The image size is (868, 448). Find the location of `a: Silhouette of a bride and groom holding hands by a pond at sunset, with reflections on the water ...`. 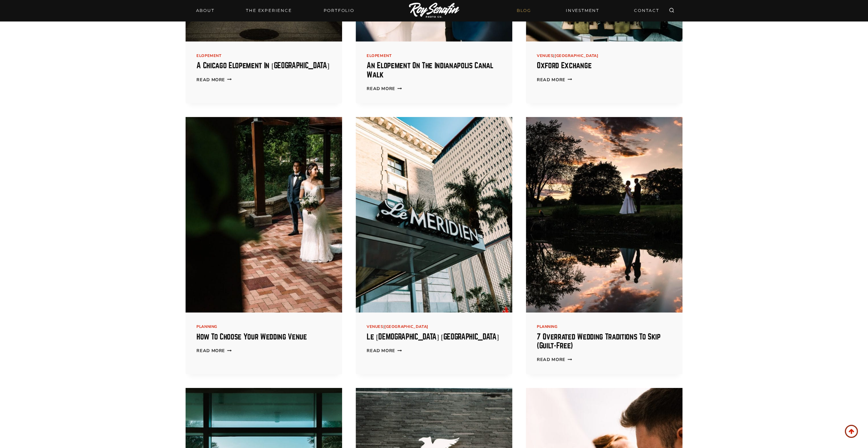

a: Silhouette of a bride and groom holding hands by a pond at sunset, with reflections on the water ... is located at coordinates (604, 214).